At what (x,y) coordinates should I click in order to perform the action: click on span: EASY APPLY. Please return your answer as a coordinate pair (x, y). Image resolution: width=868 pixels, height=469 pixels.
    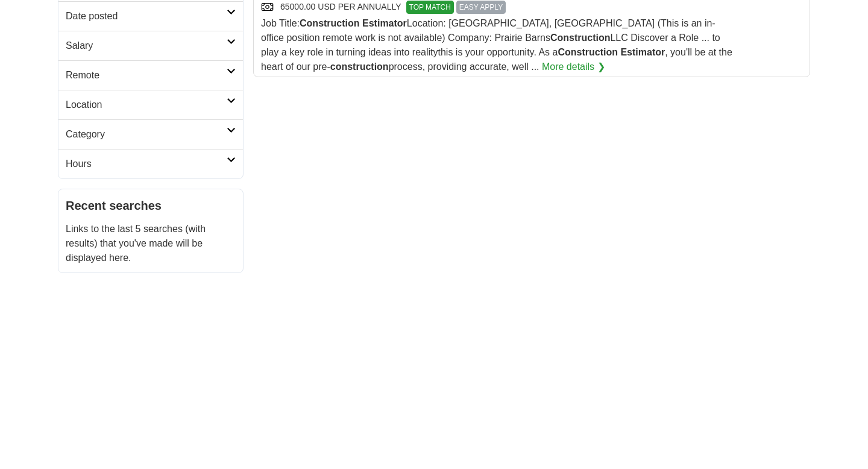
    Looking at the image, I should click on (481, 7).